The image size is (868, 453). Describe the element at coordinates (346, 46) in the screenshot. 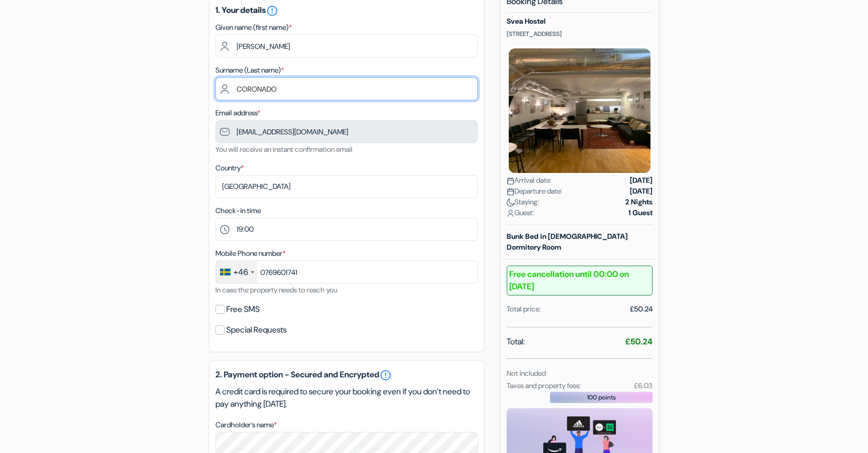

I see `input: Enter first name` at that location.